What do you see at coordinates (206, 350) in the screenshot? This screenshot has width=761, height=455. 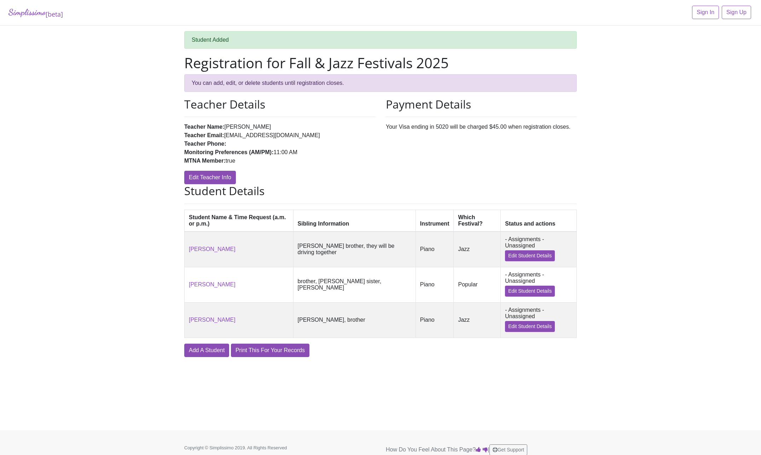 I see `a: Add A Student` at bounding box center [206, 350].